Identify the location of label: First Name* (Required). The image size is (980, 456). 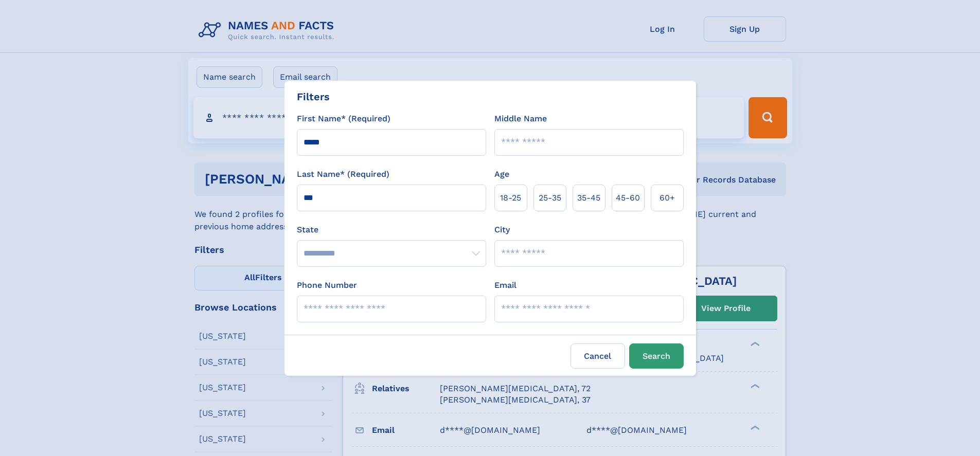
(344, 119).